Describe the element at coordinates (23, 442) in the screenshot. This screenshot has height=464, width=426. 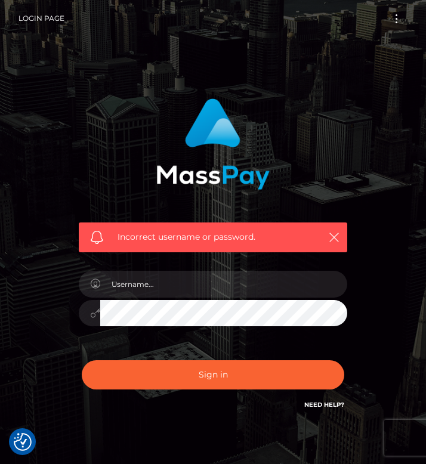
I see `img: Revisit consent button` at that location.